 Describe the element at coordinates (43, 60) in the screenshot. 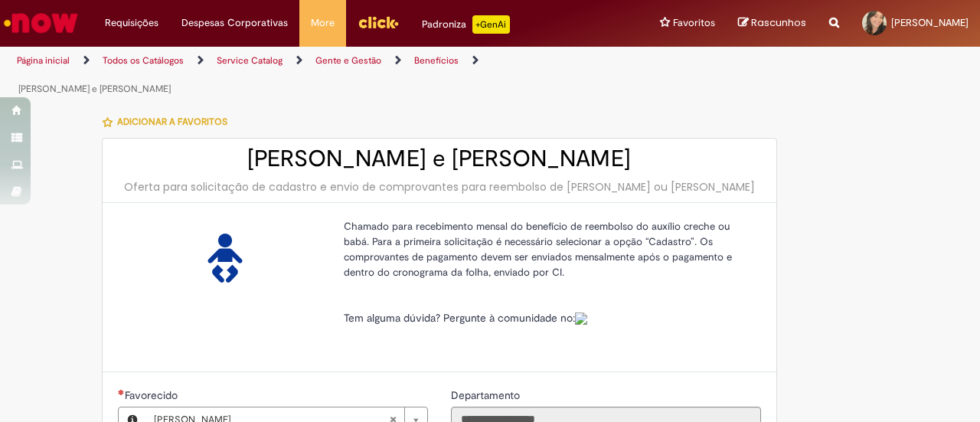

I see `a: Página inicial` at that location.